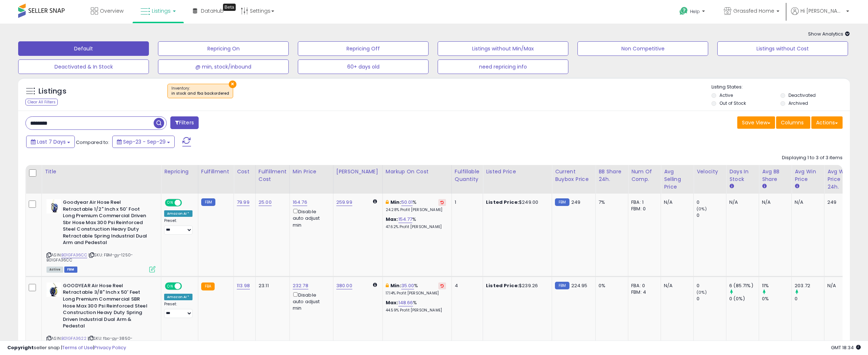 The image size is (868, 355). What do you see at coordinates (516, 202) in the screenshot?
I see `div: $249.00` at bounding box center [516, 202].